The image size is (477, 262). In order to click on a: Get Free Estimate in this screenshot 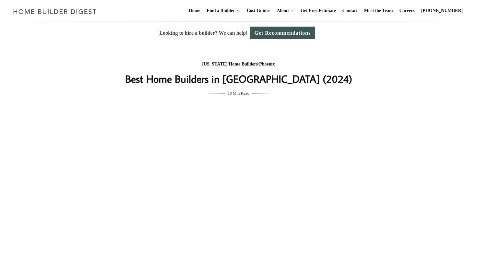, I will do `click(318, 11)`.